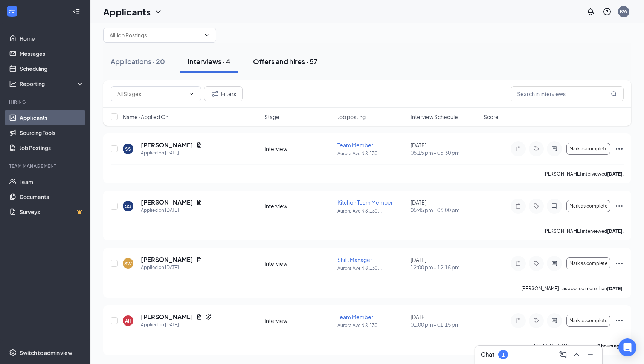 This screenshot has width=644, height=364. What do you see at coordinates (491, 117) in the screenshot?
I see `span: Score` at bounding box center [491, 117].